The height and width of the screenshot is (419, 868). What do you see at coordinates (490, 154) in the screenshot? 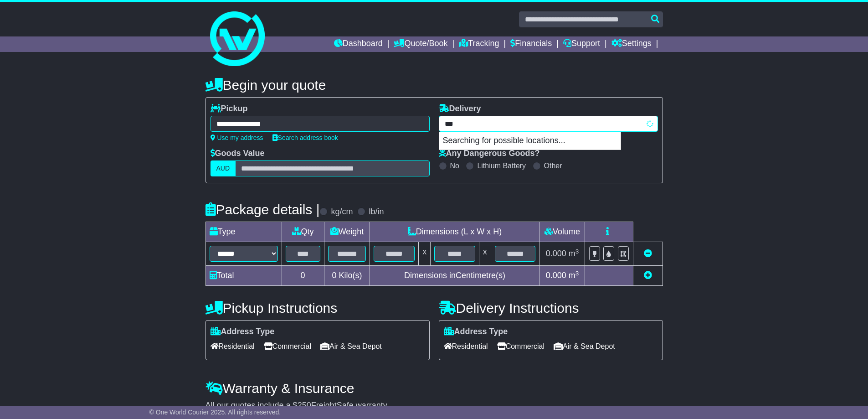
I see `label: Any Dangerous Goods?` at bounding box center [490, 154].